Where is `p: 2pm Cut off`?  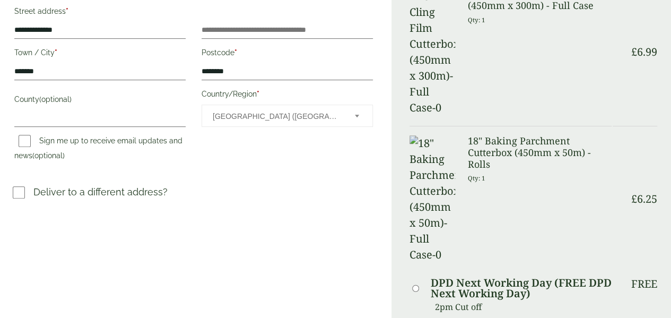
p: 2pm Cut off is located at coordinates (523, 307).